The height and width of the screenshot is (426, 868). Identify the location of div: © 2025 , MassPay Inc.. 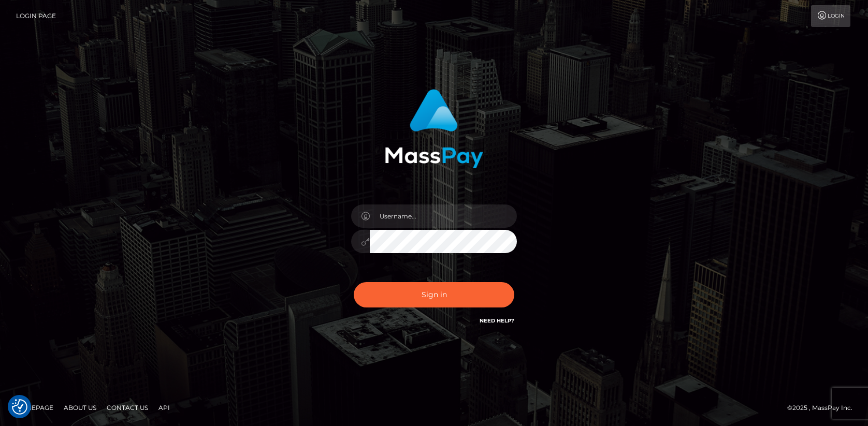
(823, 408).